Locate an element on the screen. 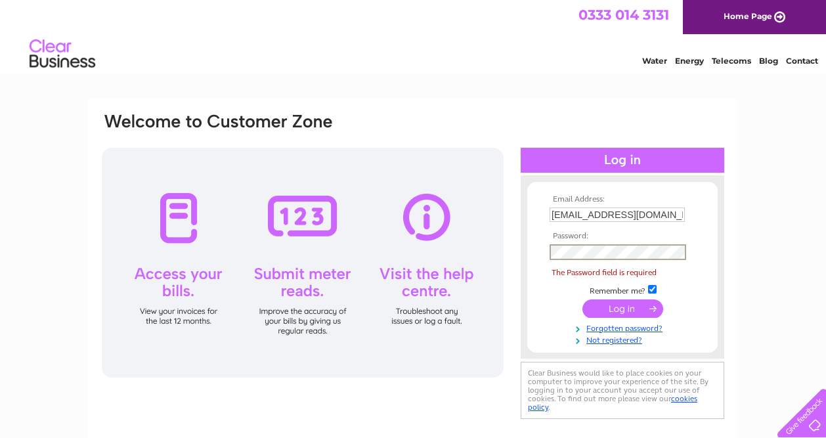 The height and width of the screenshot is (438, 826). a: Forgotten password? is located at coordinates (624, 327).